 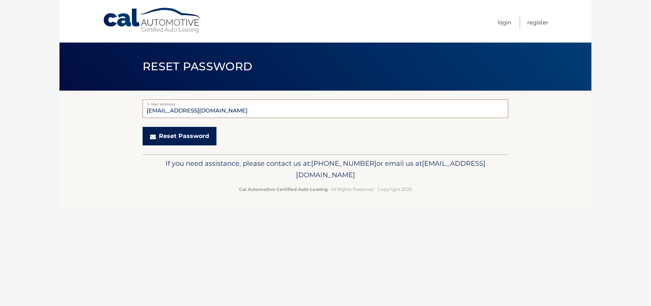 I want to click on a: Register, so click(x=538, y=22).